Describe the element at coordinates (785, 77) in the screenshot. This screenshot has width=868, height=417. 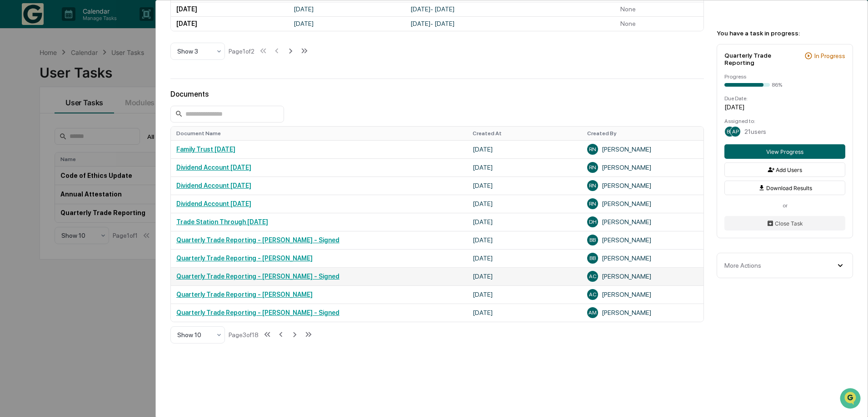
I see `div: Progress` at that location.